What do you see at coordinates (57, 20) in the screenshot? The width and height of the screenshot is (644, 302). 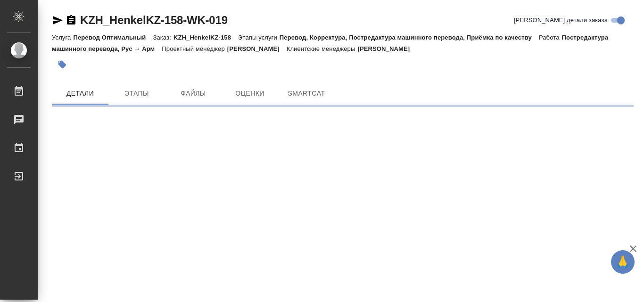 I see `button: Скопировать ссылку для ЯМессенджера` at bounding box center [57, 20].